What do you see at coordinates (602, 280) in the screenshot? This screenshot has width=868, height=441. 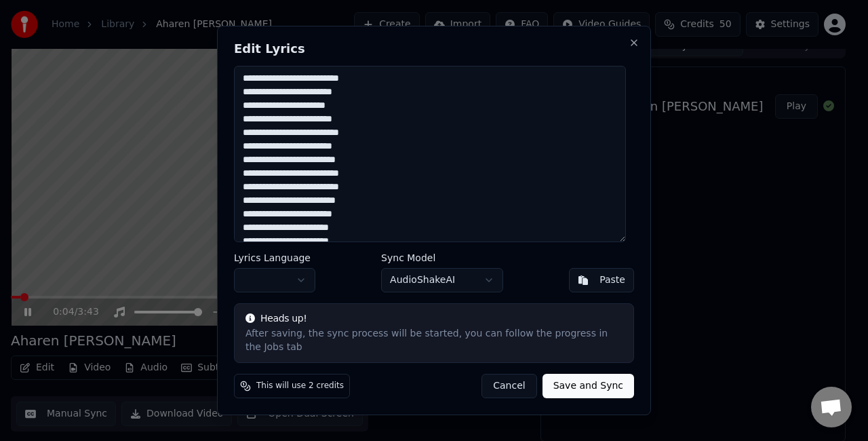 I see `button: Paste` at bounding box center [602, 280].